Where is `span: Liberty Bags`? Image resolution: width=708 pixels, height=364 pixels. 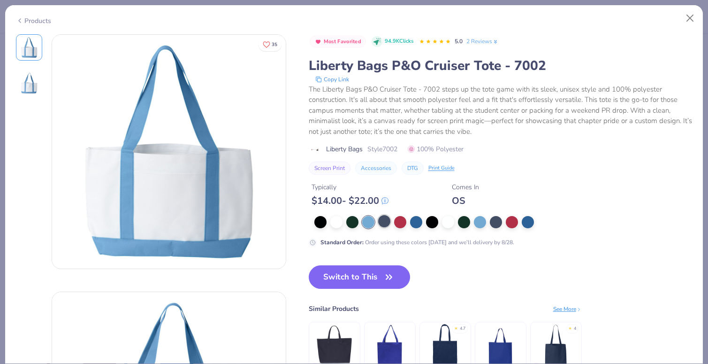
span: Liberty Bags is located at coordinates (345, 149).